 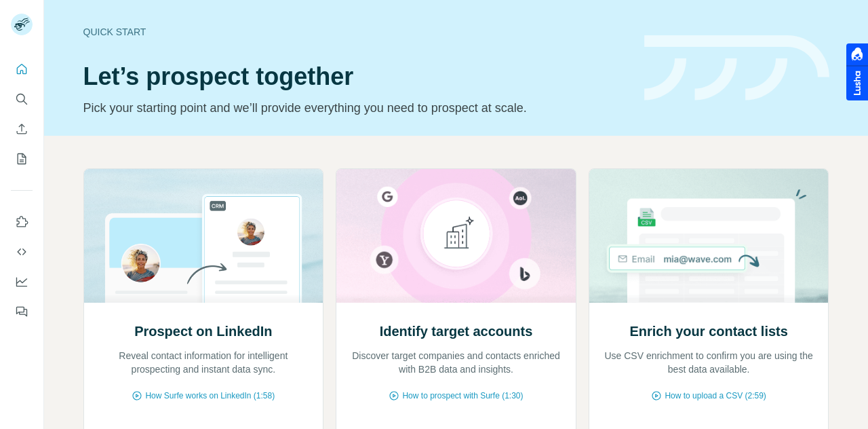 What do you see at coordinates (462, 396) in the screenshot?
I see `span: How to prospect with Surfe (1:30)` at bounding box center [462, 396].